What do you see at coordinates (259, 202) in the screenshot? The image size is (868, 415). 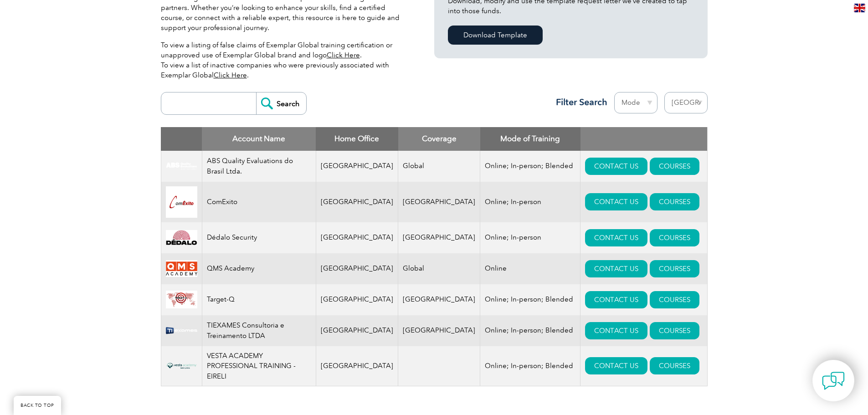 I see `td: ComExito` at bounding box center [259, 202].